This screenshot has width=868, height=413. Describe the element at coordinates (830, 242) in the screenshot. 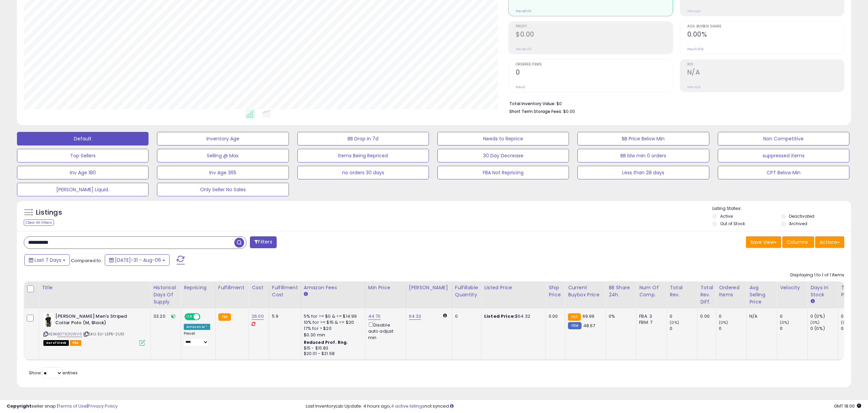

I see `button: Actions` at that location.